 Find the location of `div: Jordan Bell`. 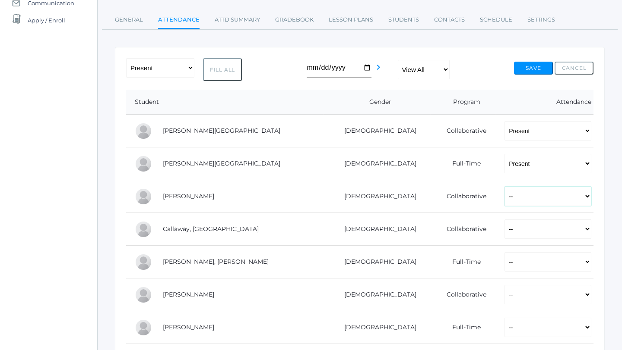

div: Jordan Bell is located at coordinates (143, 164).